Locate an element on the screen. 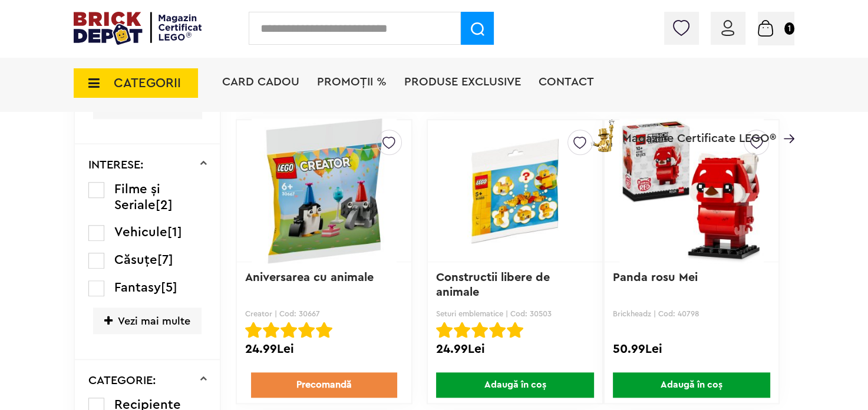  p: Brickheadz | Cod: 40798 is located at coordinates (691, 313).